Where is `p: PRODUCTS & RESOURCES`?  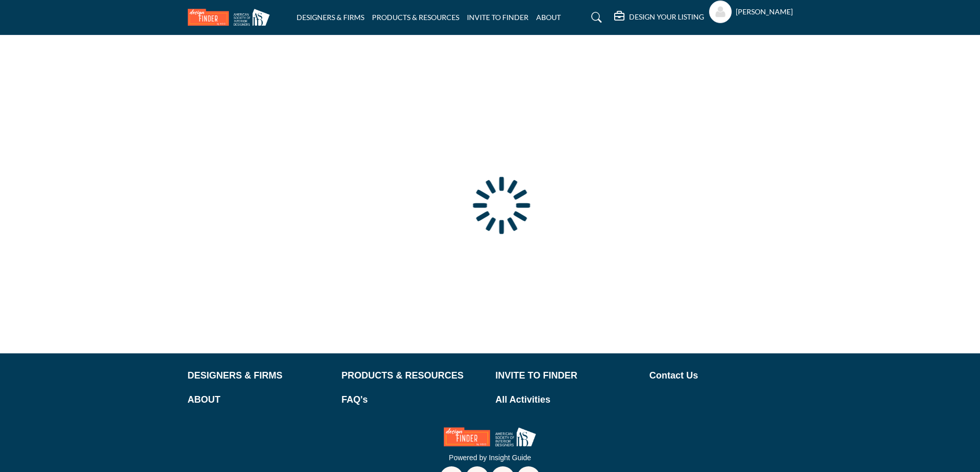
p: PRODUCTS & RESOURCES is located at coordinates (413, 375).